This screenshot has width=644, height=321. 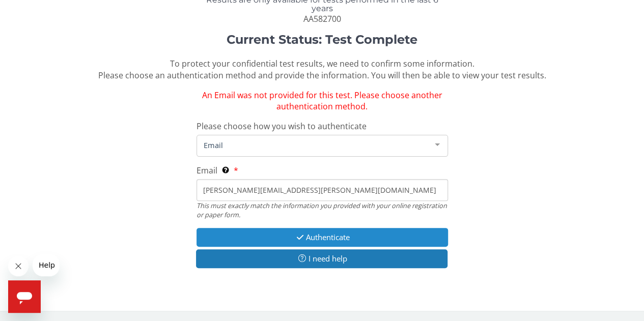 What do you see at coordinates (322, 19) in the screenshot?
I see `span: AA582700` at bounding box center [322, 19].